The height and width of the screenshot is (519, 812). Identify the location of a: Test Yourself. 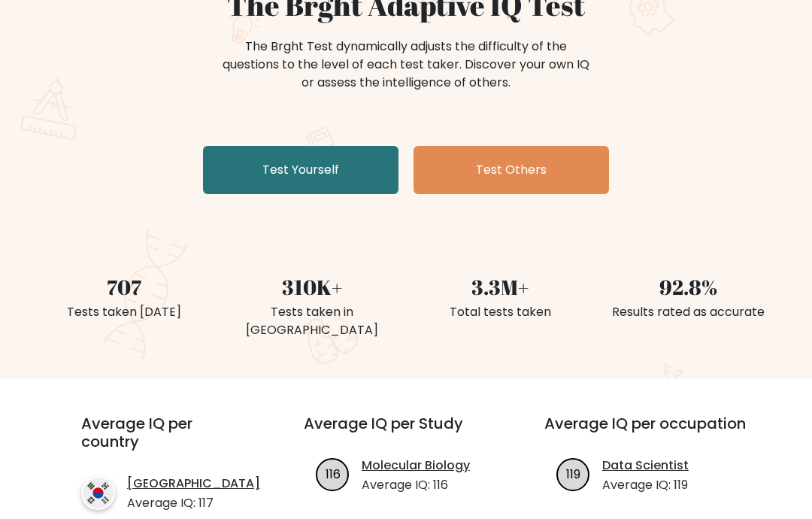
(300, 170).